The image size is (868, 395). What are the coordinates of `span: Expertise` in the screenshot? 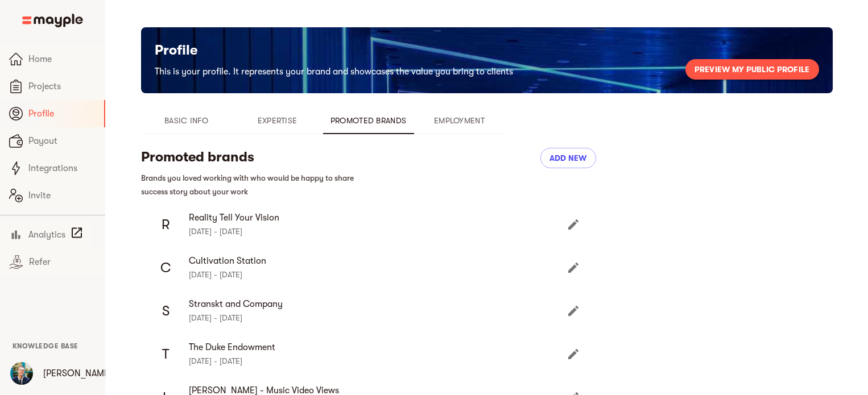 It's located at (278, 120).